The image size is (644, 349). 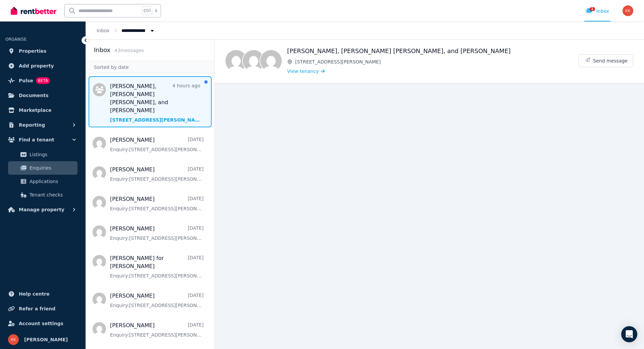 What do you see at coordinates (52, 168) in the screenshot?
I see `span: Enquiries` at bounding box center [52, 168].